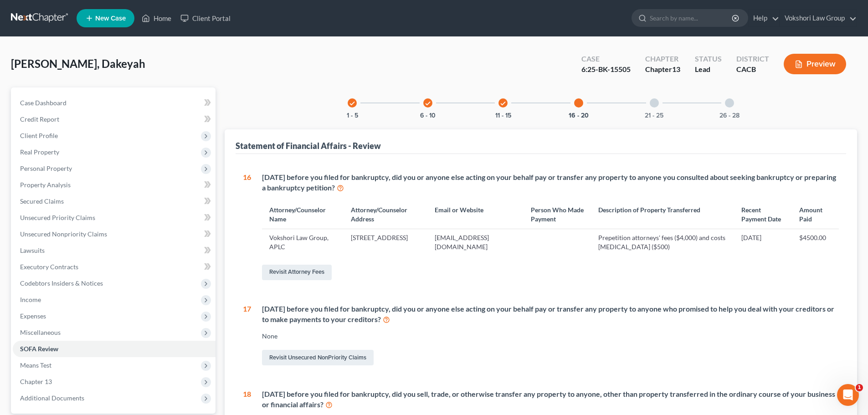 The width and height of the screenshot is (868, 415). I want to click on a: Revisit Attorney Fees, so click(297, 272).